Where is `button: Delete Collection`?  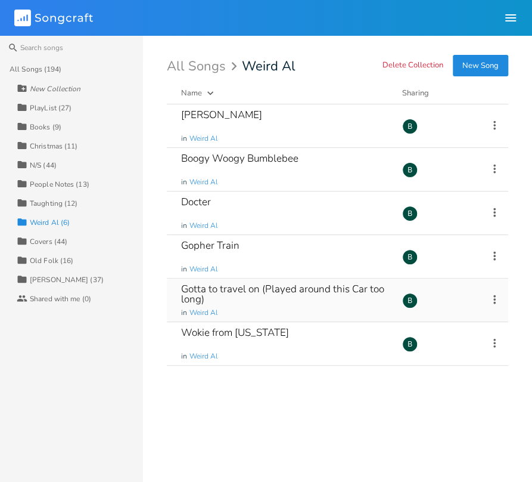
button: Delete Collection is located at coordinates (413, 66).